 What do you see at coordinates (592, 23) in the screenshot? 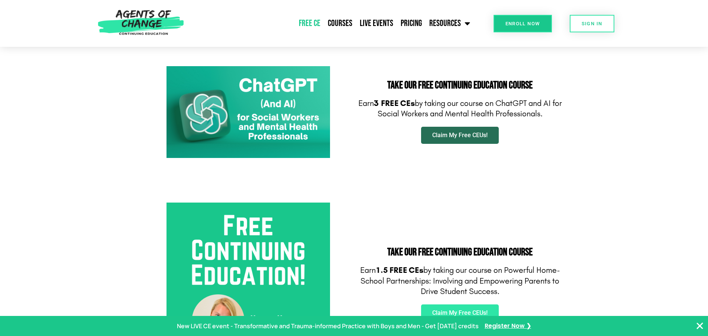
I see `a: SIGN IN` at bounding box center [592, 23].